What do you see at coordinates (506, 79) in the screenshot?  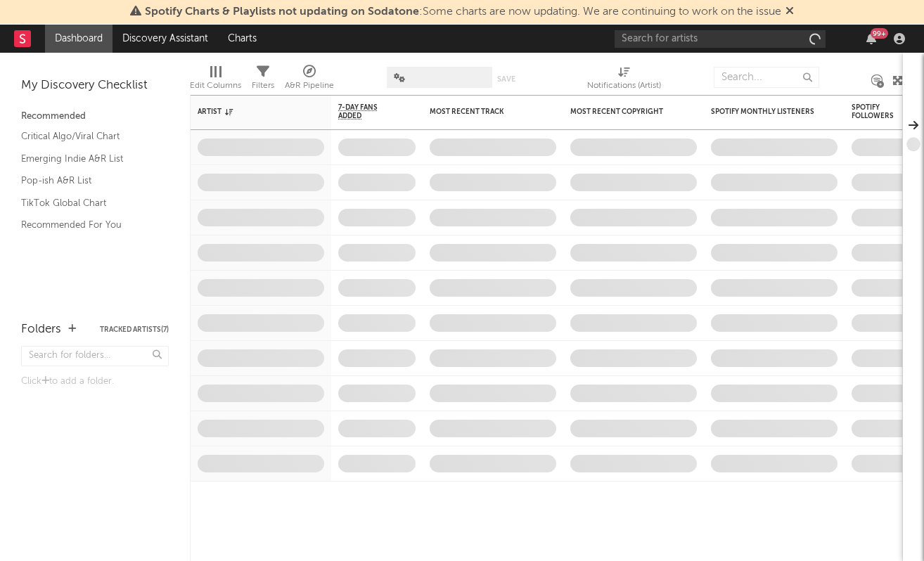 I see `button: Save` at bounding box center [506, 79].